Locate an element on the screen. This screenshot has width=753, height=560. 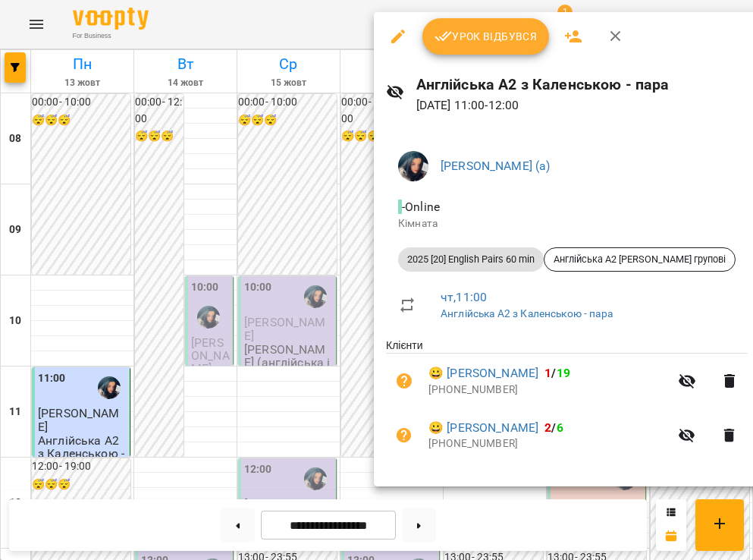
span: 2 is located at coordinates (548, 427).